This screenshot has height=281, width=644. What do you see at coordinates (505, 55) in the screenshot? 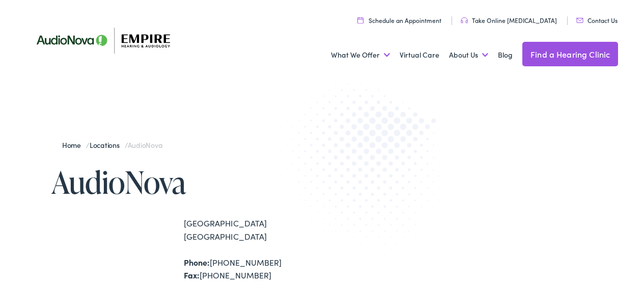
I see `a: Blog` at bounding box center [505, 55].